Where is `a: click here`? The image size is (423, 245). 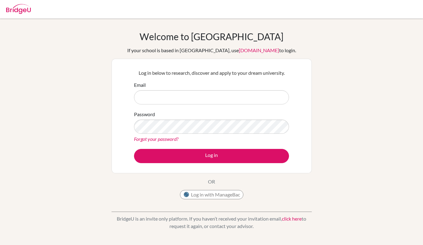
a: click here is located at coordinates (292, 218).